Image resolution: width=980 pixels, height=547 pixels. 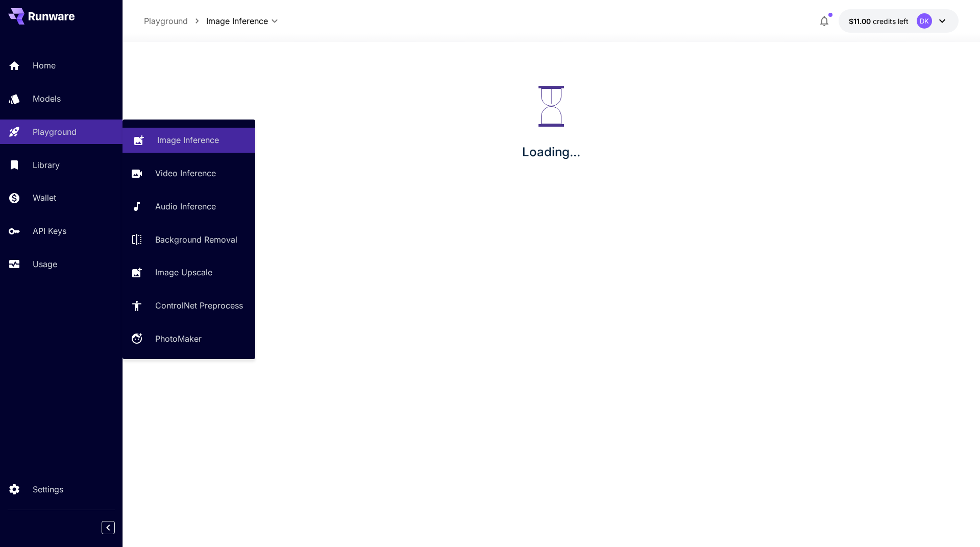 What do you see at coordinates (551, 152) in the screenshot?
I see `p: Loading...` at bounding box center [551, 152].